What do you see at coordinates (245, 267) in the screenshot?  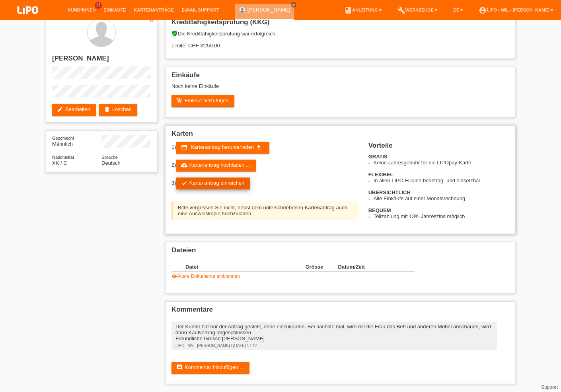 I see `th: Datei` at bounding box center [245, 267].